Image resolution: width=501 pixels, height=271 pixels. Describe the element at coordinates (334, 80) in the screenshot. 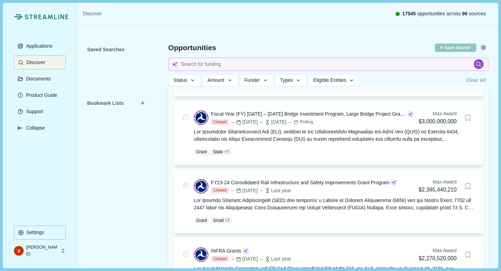

I see `button: Eligible Entities` at that location.